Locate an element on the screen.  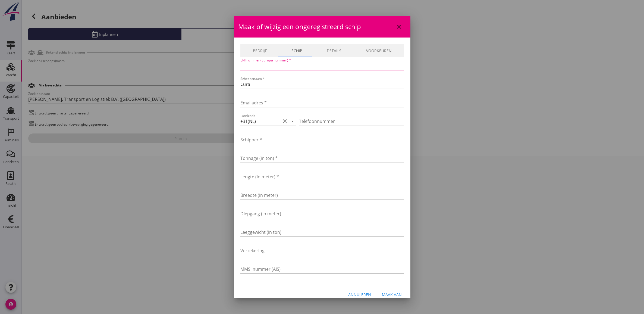
input: Lengte (in meter) * is located at coordinates (322, 177).